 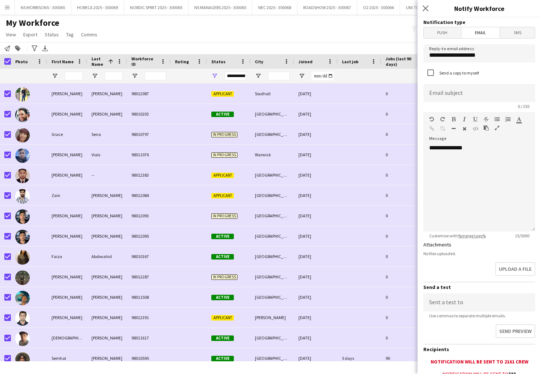 I want to click on button: NS MANAGERS 2025 - 300065, so click(x=221, y=7).